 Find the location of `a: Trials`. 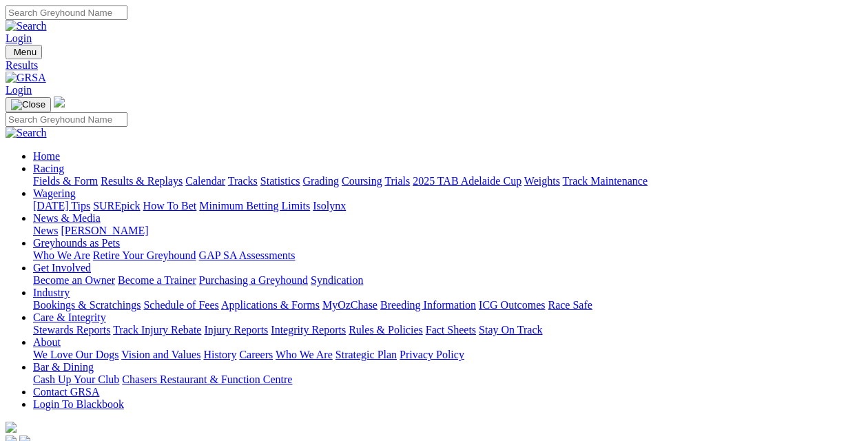

a: Trials is located at coordinates (397, 181).